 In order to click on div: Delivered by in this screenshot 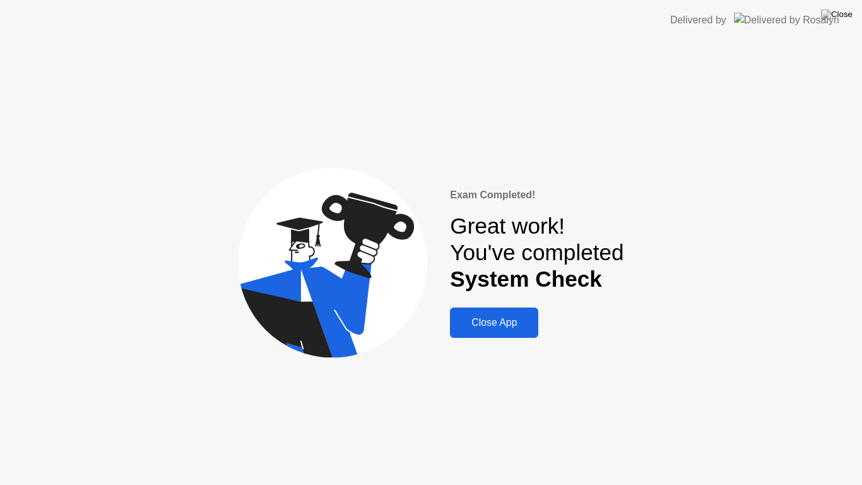, I will do `click(698, 20)`.